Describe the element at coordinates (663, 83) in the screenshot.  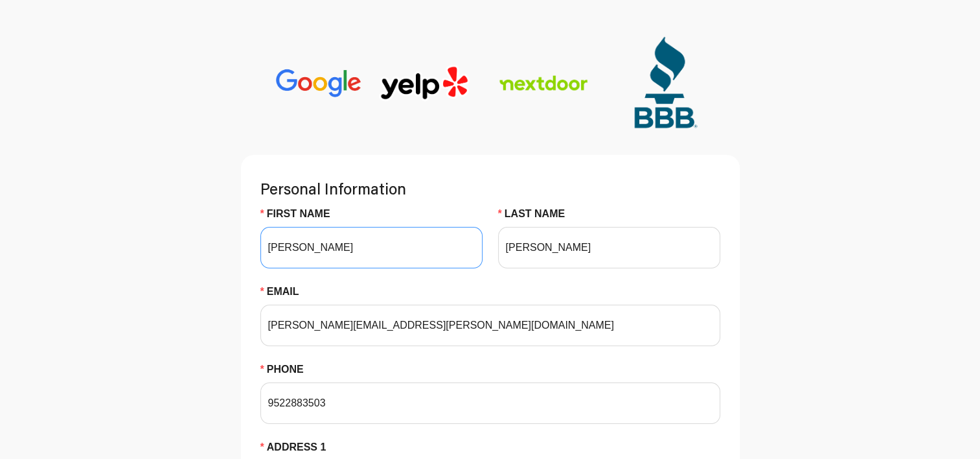
I see `img: Better Business Bureau` at that location.